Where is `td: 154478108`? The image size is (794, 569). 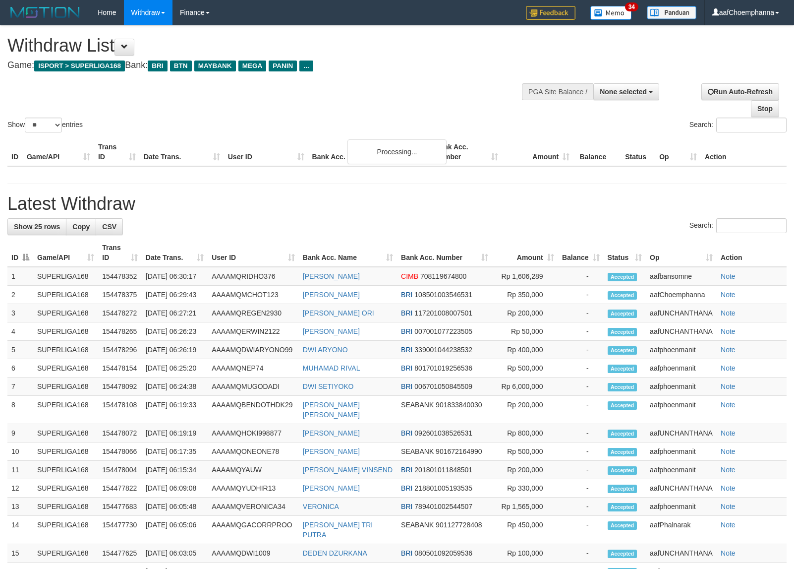
td: 154478108 is located at coordinates (120, 410).